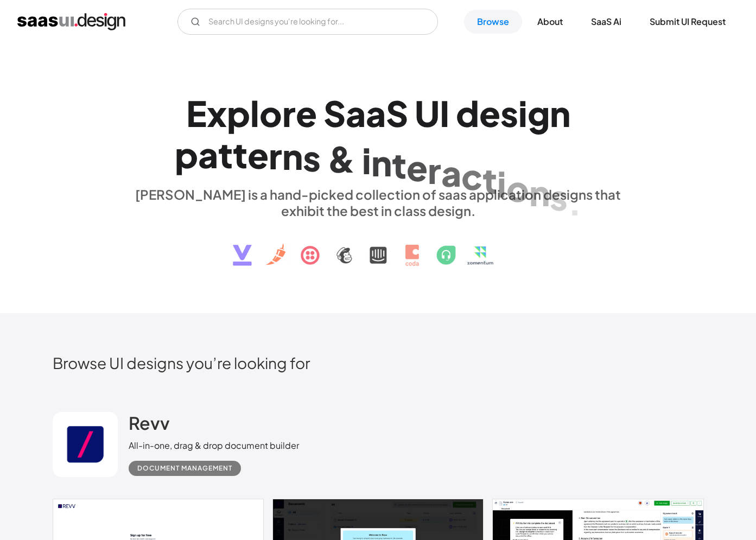 The image size is (756, 540). I want to click on h2: Revv, so click(150, 422).